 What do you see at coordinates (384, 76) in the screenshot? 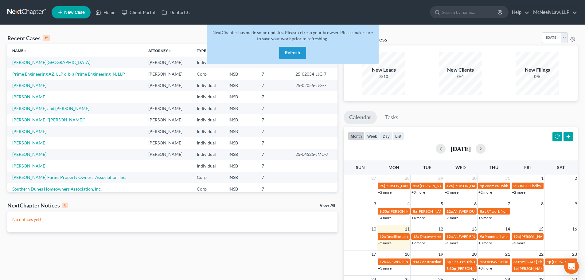
I see `div: 3/10` at bounding box center [384, 76].